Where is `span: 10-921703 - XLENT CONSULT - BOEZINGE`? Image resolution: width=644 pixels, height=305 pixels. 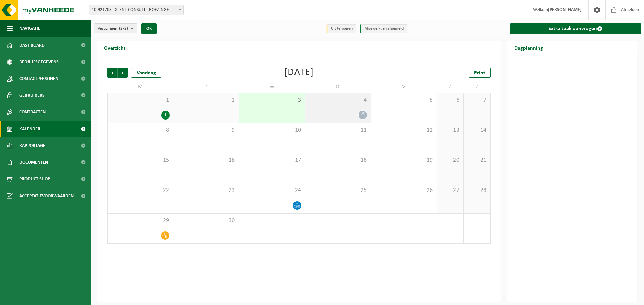 span: 10-921703 - XLENT CONSULT - BOEZINGE is located at coordinates (136, 10).